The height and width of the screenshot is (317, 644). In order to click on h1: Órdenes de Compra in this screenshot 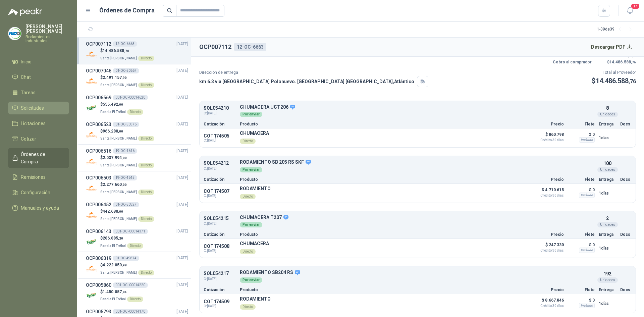, I will do `click(127, 10)`.